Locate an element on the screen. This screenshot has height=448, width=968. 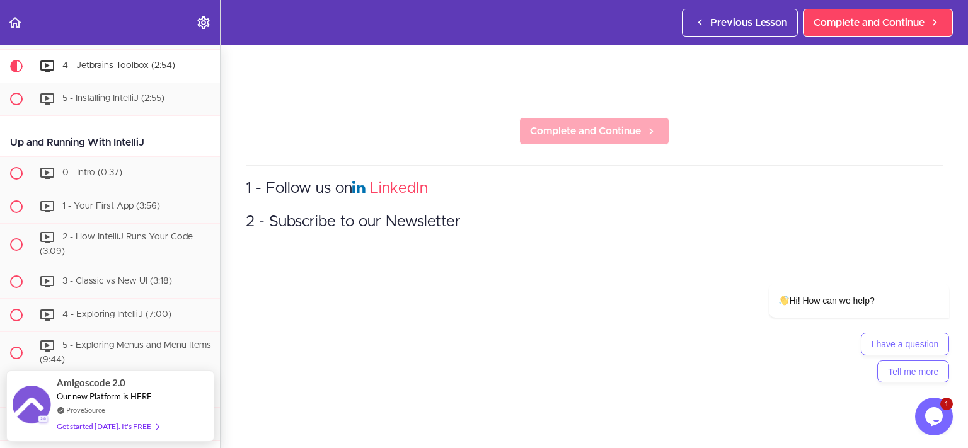
span: 4 - Exploring IntelliJ (7:00) is located at coordinates (117, 315).